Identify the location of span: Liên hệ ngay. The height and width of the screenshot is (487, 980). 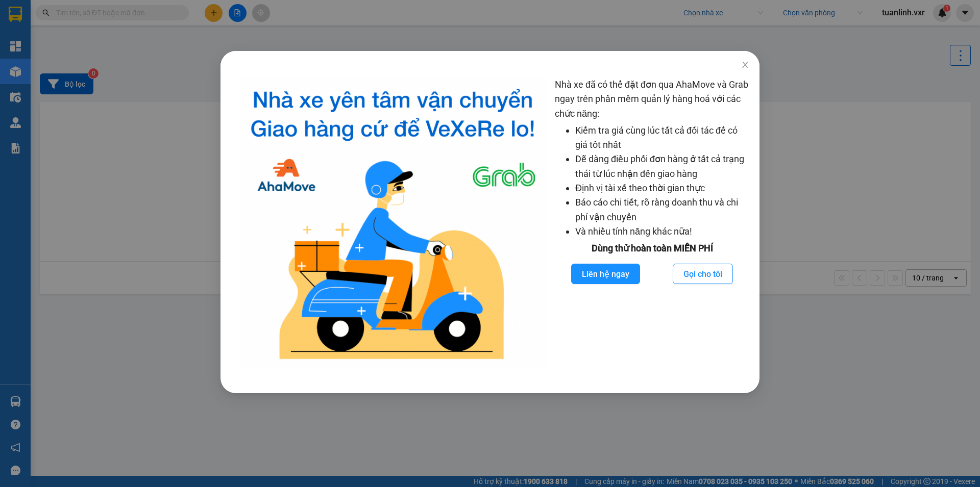
(605, 274).